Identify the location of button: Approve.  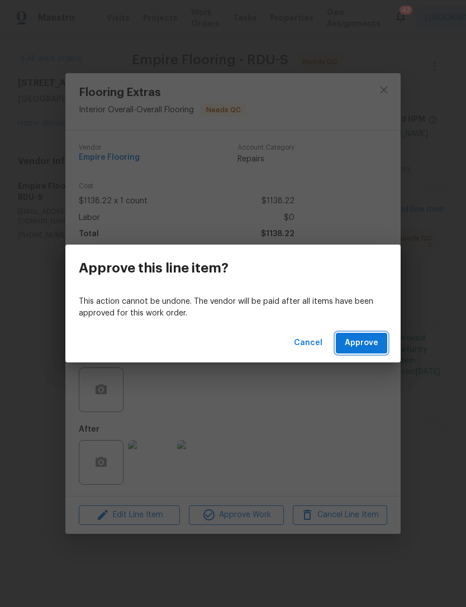
(361, 343).